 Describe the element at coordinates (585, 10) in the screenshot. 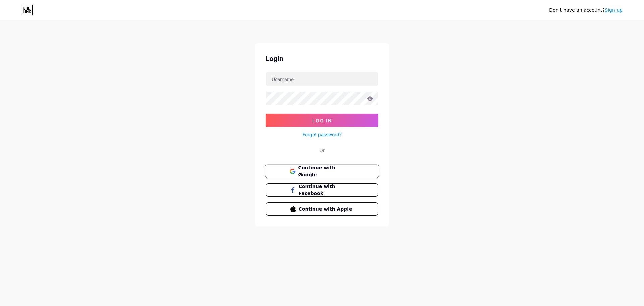

I see `div: Don't have an account?` at that location.